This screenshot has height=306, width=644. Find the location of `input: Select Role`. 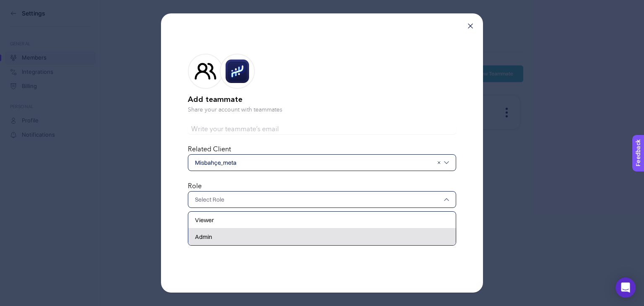

input: Select Role is located at coordinates (318, 200).